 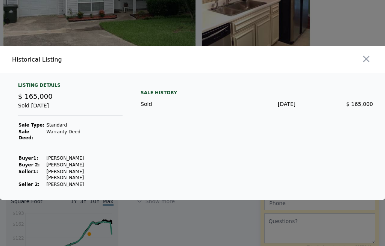 I want to click on strong: Buyer 1 :, so click(x=28, y=158).